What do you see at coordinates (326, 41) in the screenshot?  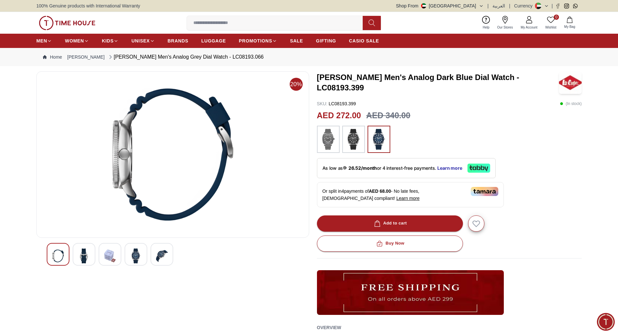 I see `span: GIFTING` at bounding box center [326, 41].